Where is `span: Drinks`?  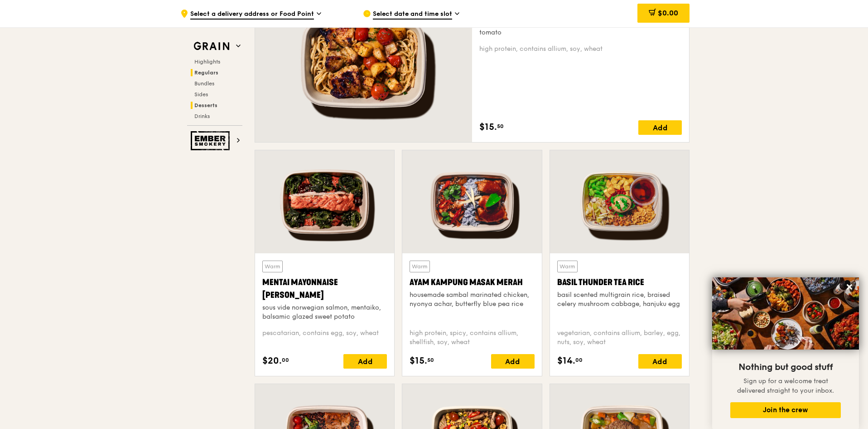
span: Drinks is located at coordinates (202, 116).